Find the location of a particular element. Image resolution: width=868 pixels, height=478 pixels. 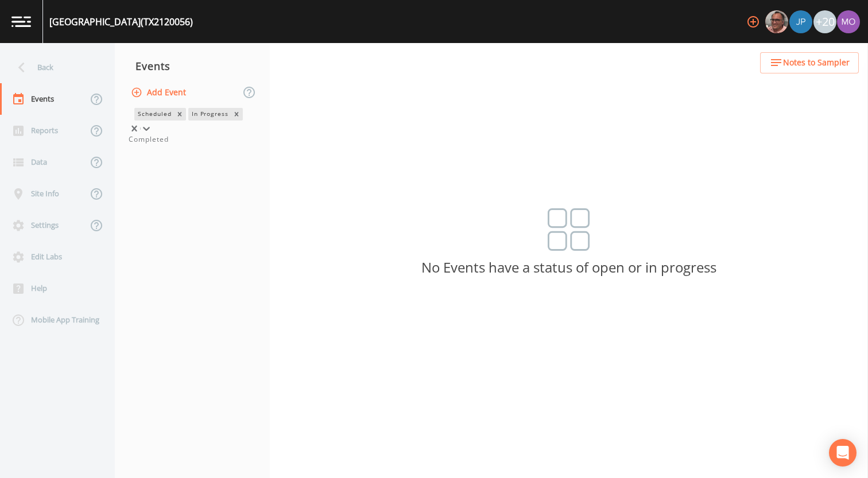

div: Remove In Progress is located at coordinates (237, 113).